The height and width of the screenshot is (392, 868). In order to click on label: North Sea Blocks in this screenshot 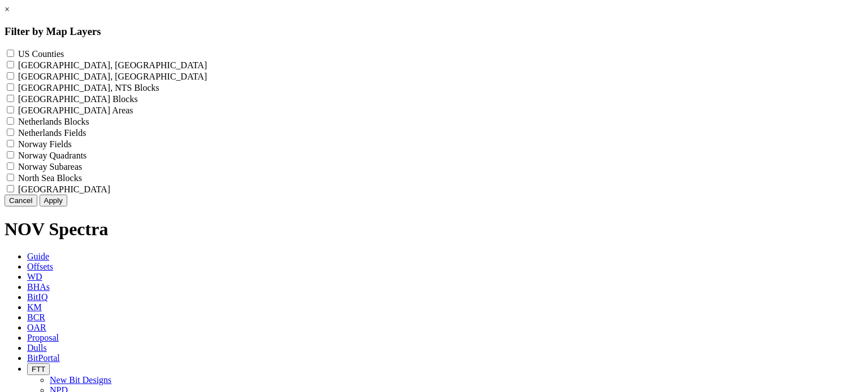, I will do `click(50, 178)`.